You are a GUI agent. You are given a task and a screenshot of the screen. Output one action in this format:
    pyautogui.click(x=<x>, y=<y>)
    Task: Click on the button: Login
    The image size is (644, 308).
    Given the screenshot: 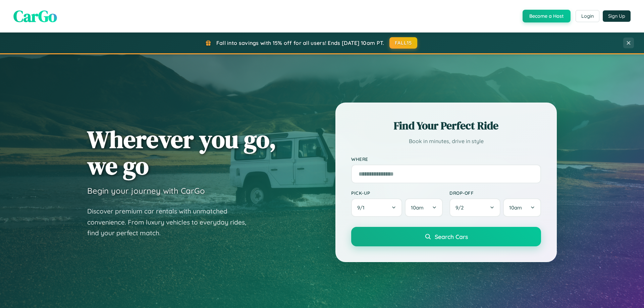 What is the action you would take?
    pyautogui.click(x=588, y=16)
    